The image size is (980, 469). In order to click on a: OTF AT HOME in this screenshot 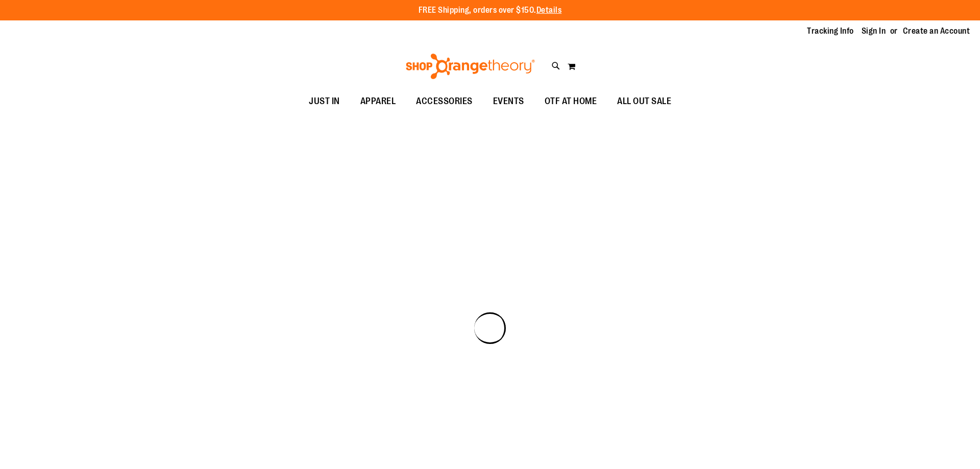, I will do `click(570, 102)`.